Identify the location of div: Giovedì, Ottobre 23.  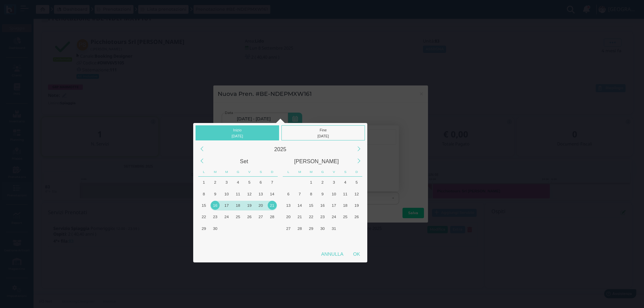
(323, 217).